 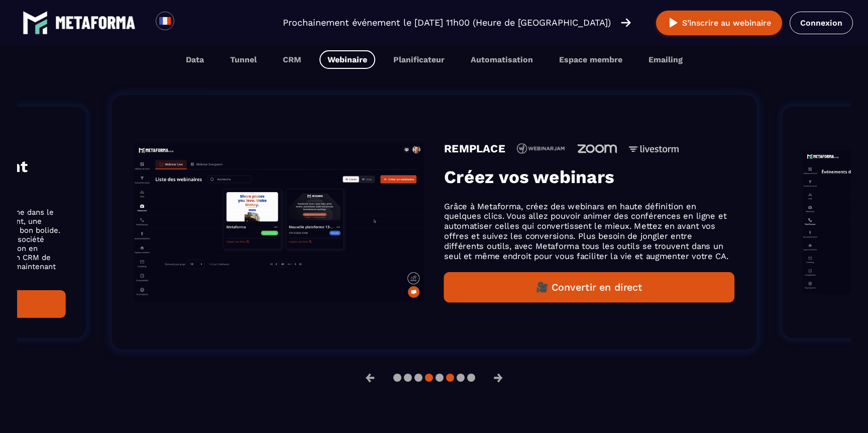 I want to click on button: Automatisation, so click(x=502, y=59).